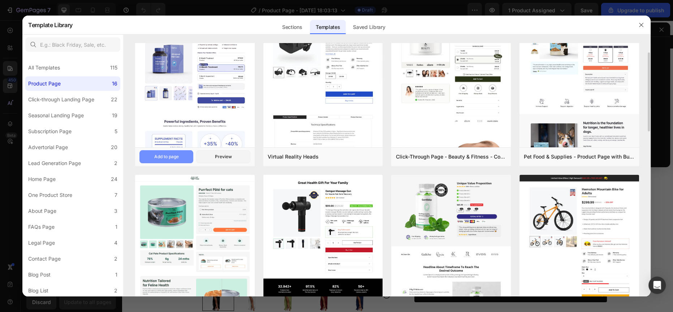 This screenshot has height=312, width=673. I want to click on div: 16, so click(115, 83).